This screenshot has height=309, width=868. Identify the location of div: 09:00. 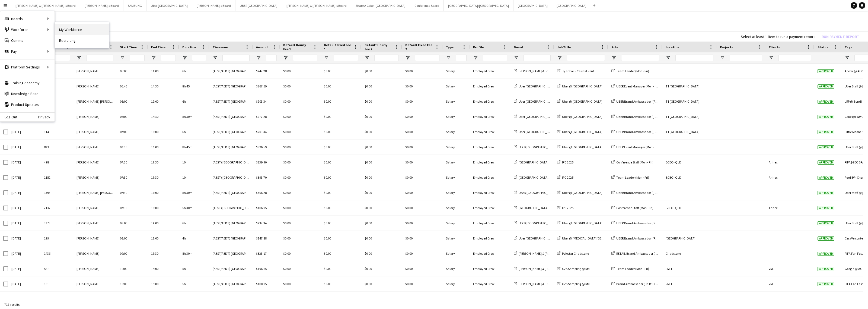
(132, 253).